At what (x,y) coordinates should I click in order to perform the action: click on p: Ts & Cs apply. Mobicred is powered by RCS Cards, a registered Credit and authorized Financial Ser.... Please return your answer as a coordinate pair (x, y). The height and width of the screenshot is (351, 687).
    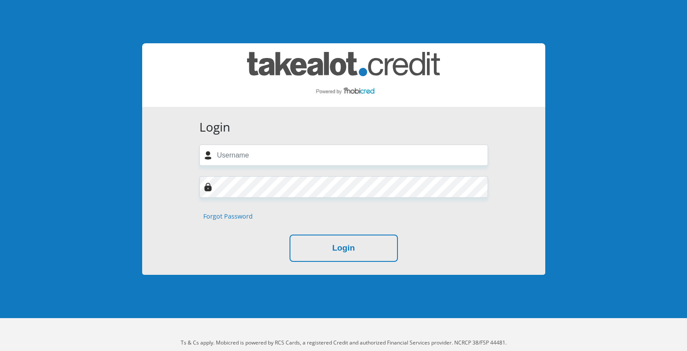
    Looking at the image, I should click on (344, 343).